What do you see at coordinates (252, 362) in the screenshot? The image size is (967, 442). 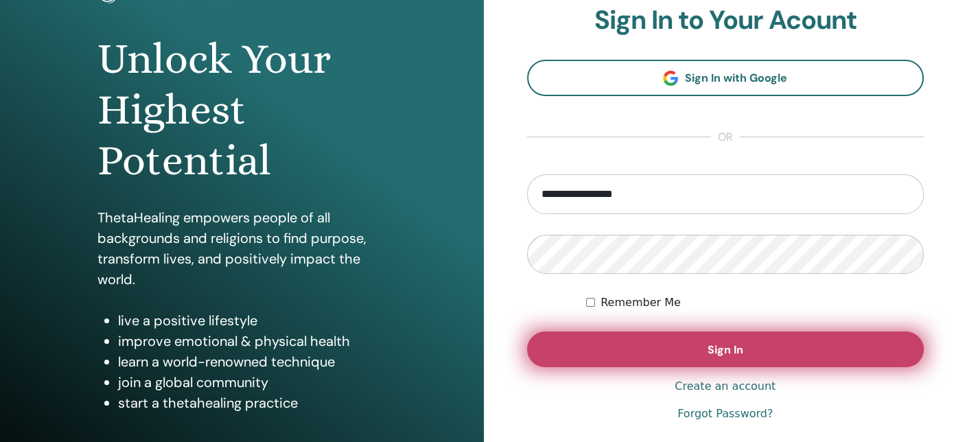 I see `li: learn a world-renowned technique` at bounding box center [252, 362].